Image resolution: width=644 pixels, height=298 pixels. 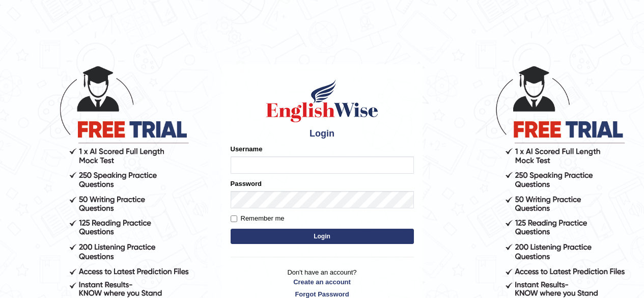 What do you see at coordinates (322, 134) in the screenshot?
I see `h4: Login` at bounding box center [322, 134].